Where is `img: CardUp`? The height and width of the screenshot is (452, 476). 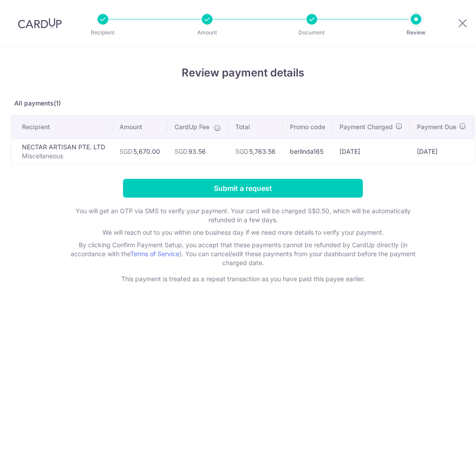
img: CardUp is located at coordinates (40, 23).